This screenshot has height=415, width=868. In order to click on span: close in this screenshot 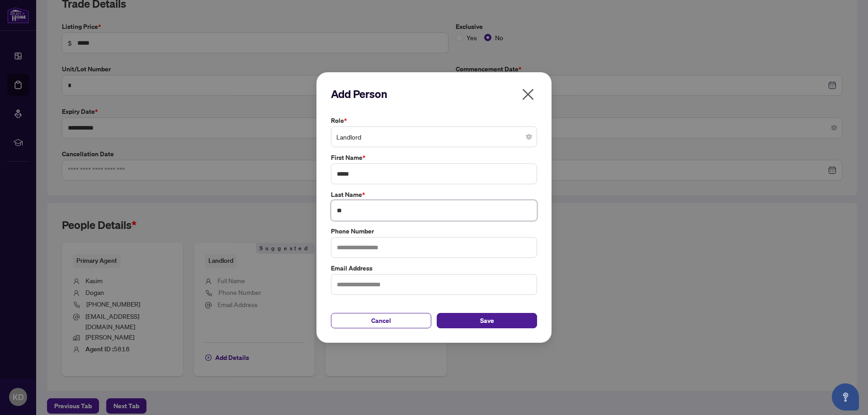, I will do `click(528, 94)`.